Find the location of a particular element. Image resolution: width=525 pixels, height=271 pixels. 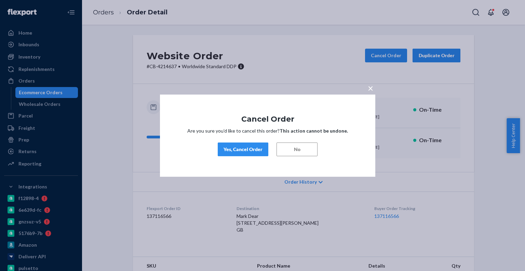

button: No is located at coordinates (297, 149).